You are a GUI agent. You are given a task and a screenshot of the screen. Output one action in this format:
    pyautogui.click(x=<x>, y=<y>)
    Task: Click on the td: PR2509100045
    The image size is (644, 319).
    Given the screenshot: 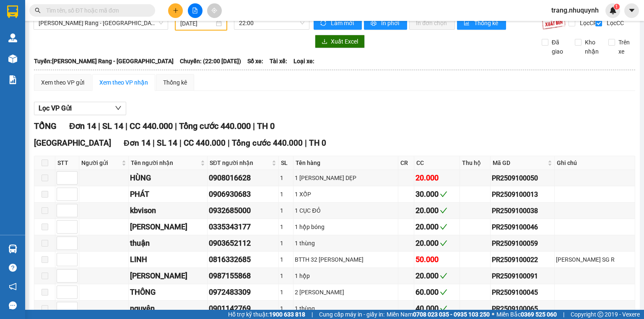 What is the action you would take?
    pyautogui.click(x=522, y=292)
    